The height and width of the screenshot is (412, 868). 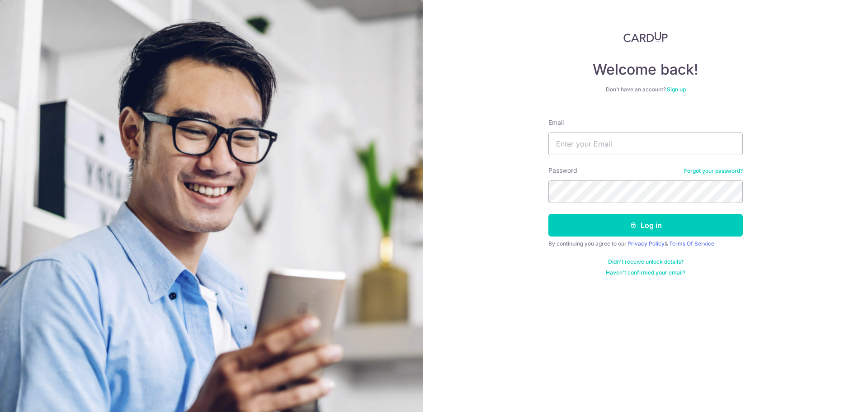 What do you see at coordinates (645, 144) in the screenshot?
I see `input: Enter your Email` at bounding box center [645, 144].